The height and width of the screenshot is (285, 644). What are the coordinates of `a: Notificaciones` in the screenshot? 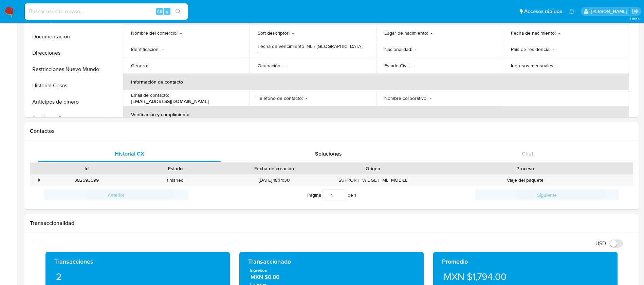 It's located at (572, 11).